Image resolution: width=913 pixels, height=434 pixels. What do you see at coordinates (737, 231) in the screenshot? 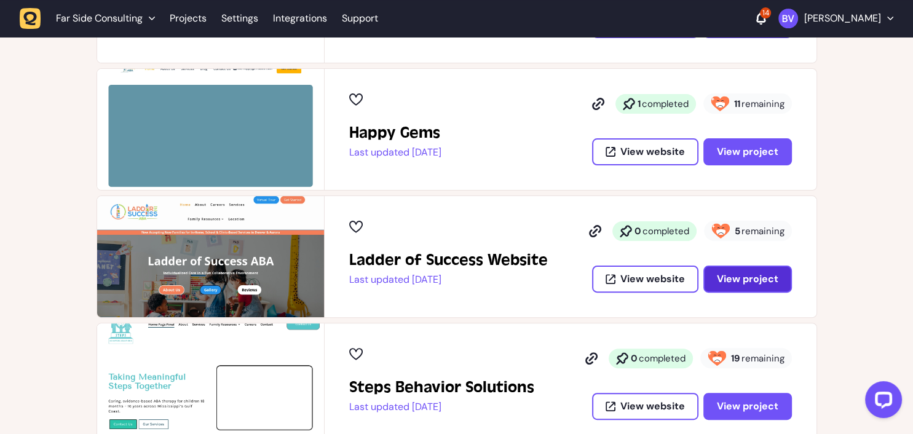
I see `strong: 5` at bounding box center [737, 231].